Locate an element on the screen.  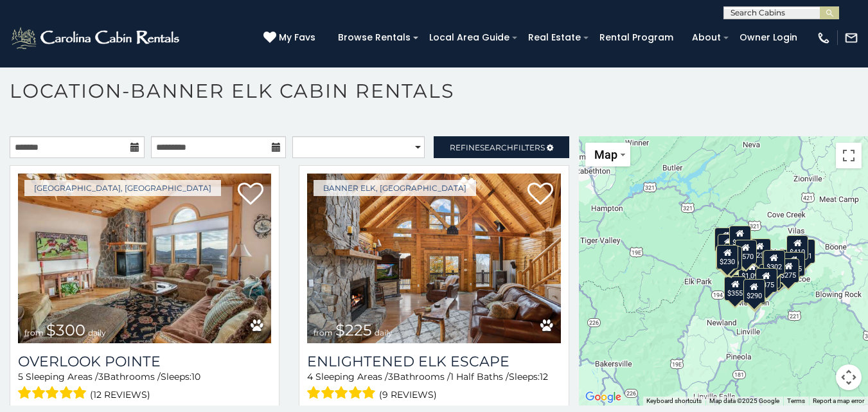
img: Enlightened Elk Escape is located at coordinates (433, 258).